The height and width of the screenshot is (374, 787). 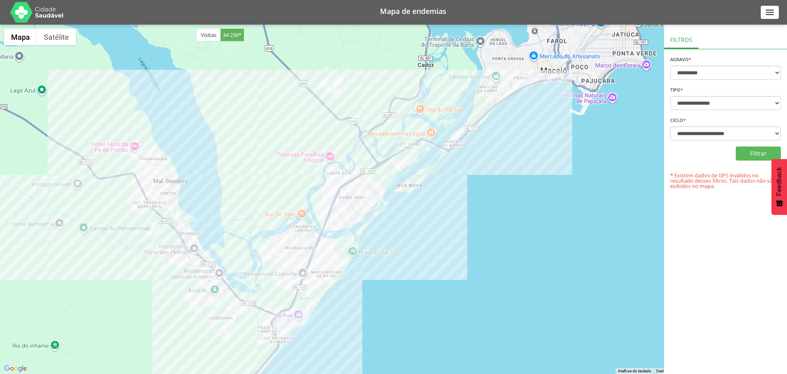 I want to click on img: Google, so click(x=16, y=368).